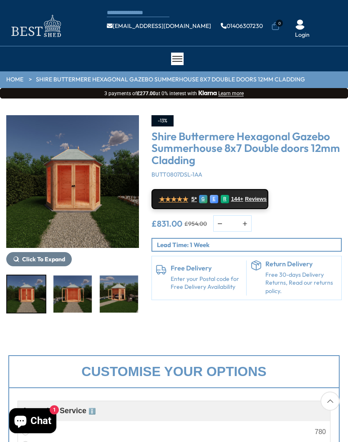 The width and height of the screenshot is (348, 442). I want to click on span: 0, so click(279, 23).